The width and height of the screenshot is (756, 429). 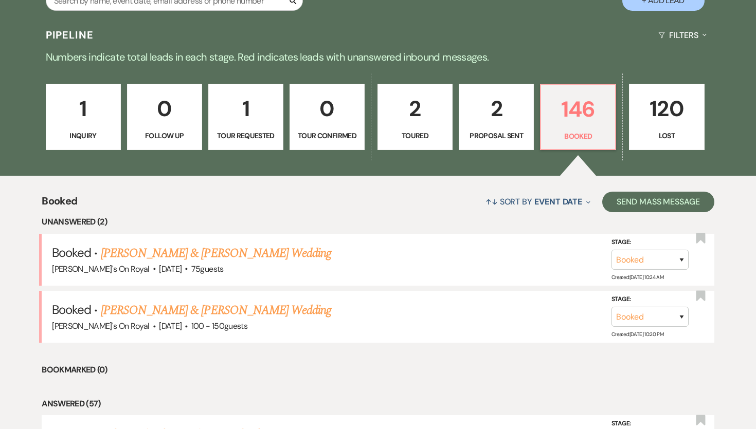 What do you see at coordinates (578, 109) in the screenshot?
I see `p: 146` at bounding box center [578, 109].